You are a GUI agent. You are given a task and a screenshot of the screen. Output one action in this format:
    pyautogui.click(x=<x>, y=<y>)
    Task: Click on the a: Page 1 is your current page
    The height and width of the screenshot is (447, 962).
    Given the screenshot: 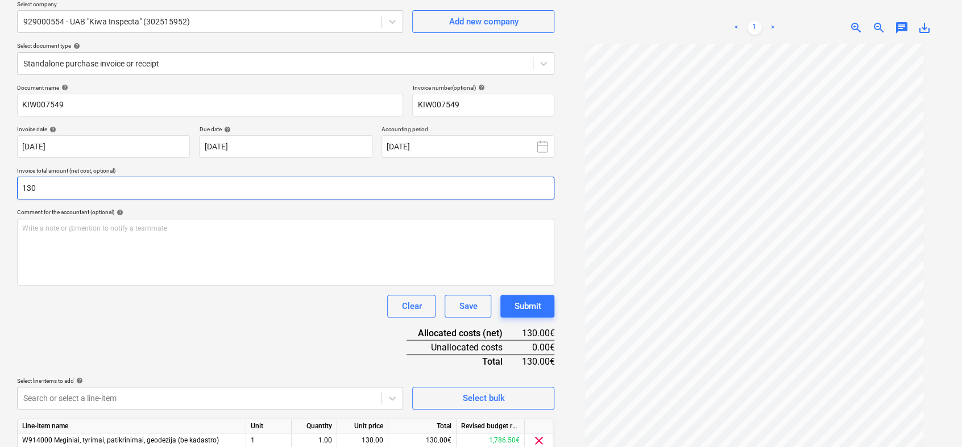 What is the action you would take?
    pyautogui.click(x=754, y=28)
    